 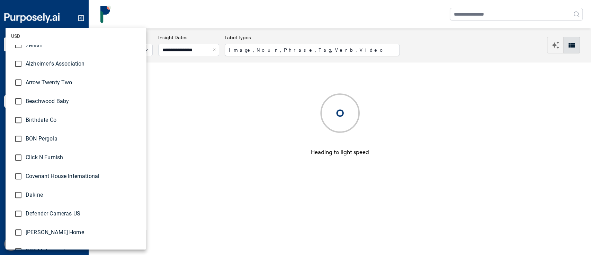 I want to click on span: BON Pergola, so click(x=83, y=139).